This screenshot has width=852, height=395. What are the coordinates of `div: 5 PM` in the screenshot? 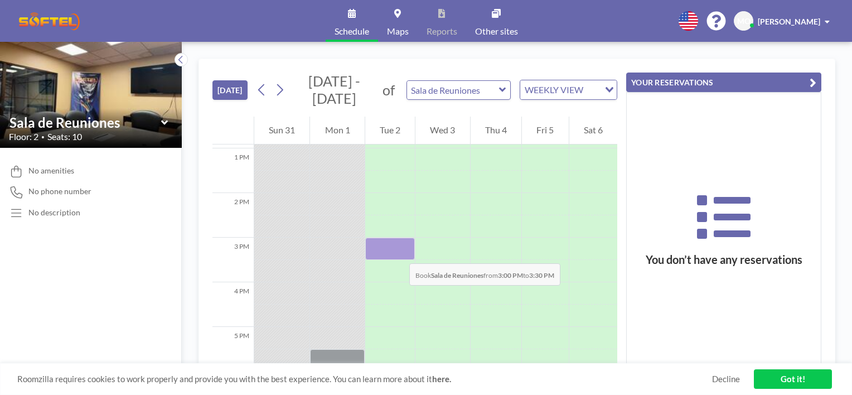 It's located at (233, 349).